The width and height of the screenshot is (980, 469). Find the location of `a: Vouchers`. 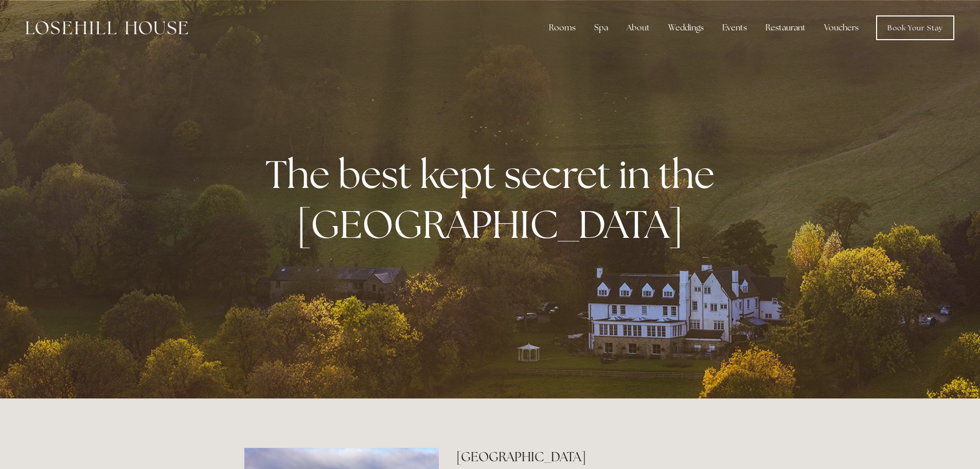

a: Vouchers is located at coordinates (841, 28).